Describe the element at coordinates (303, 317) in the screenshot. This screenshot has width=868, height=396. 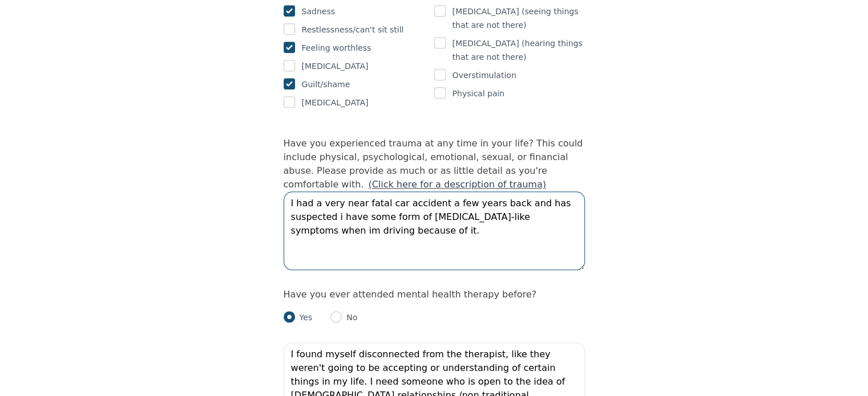
I see `p: Yes` at that location.